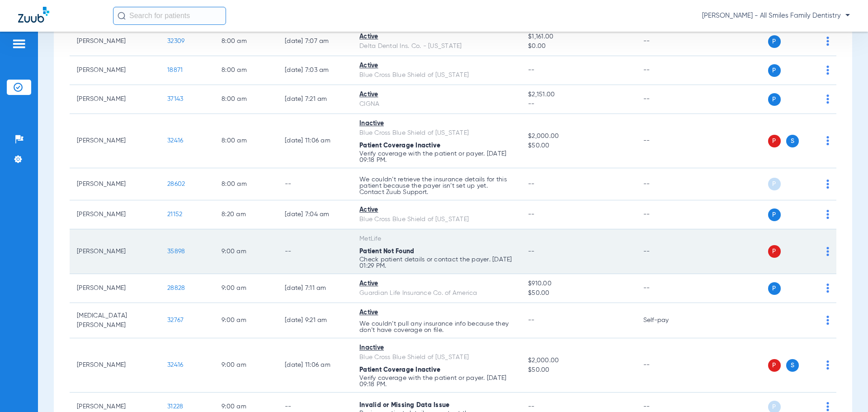 Image resolution: width=868 pixels, height=412 pixels. Describe the element at coordinates (175, 407) in the screenshot. I see `span: 31228` at that location.